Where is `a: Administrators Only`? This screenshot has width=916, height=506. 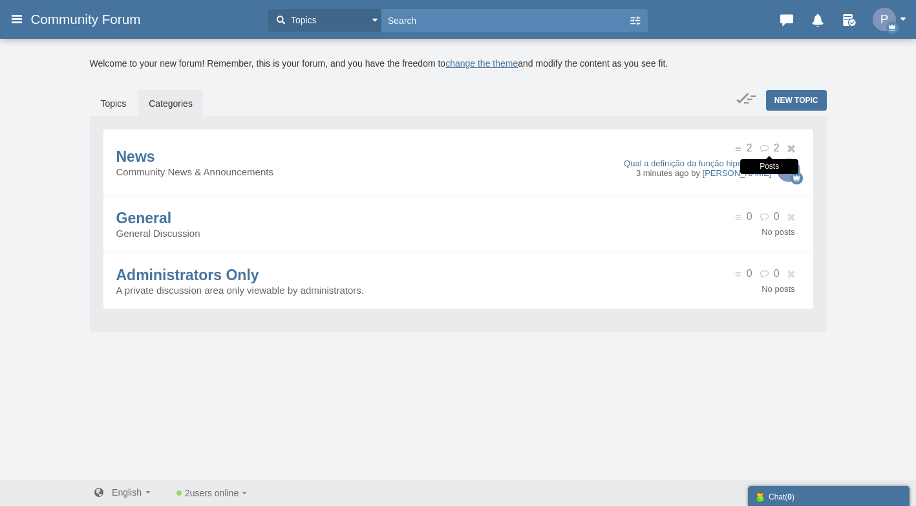
a: Administrators Only is located at coordinates (188, 275).